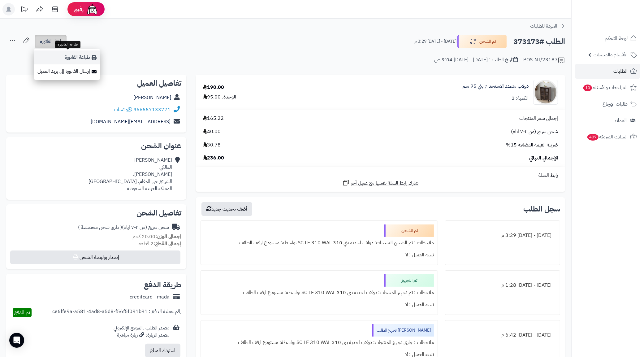  I want to click on span: طلبات الإرجاع, so click(615, 104).